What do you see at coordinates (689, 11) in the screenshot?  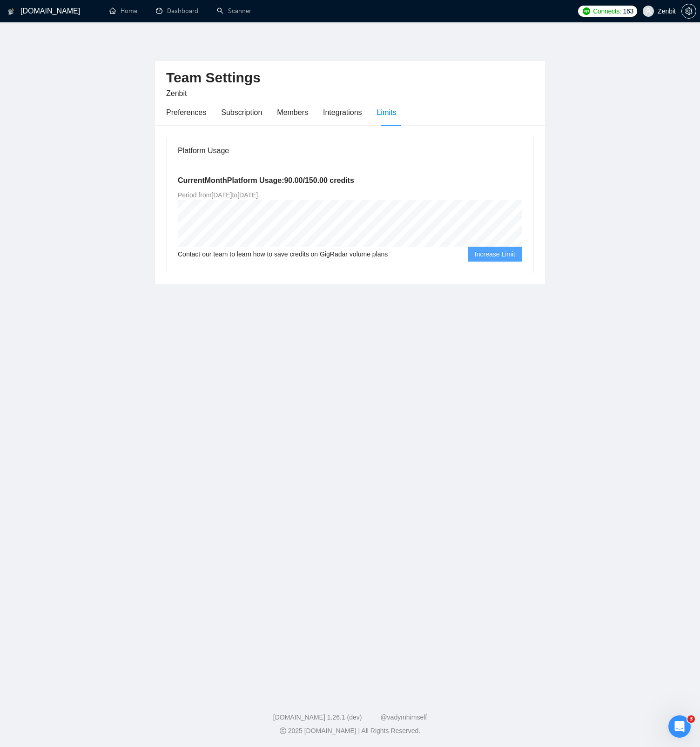 I see `button: setting` at bounding box center [689, 11].